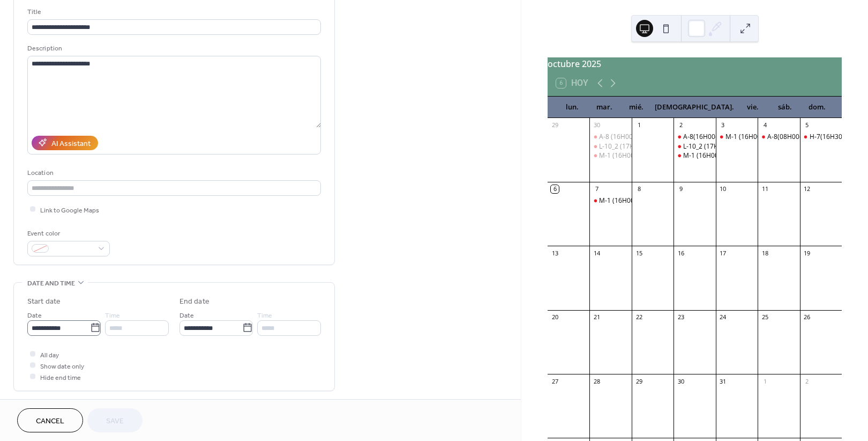  Describe the element at coordinates (50, 421) in the screenshot. I see `span: Cancel` at that location.